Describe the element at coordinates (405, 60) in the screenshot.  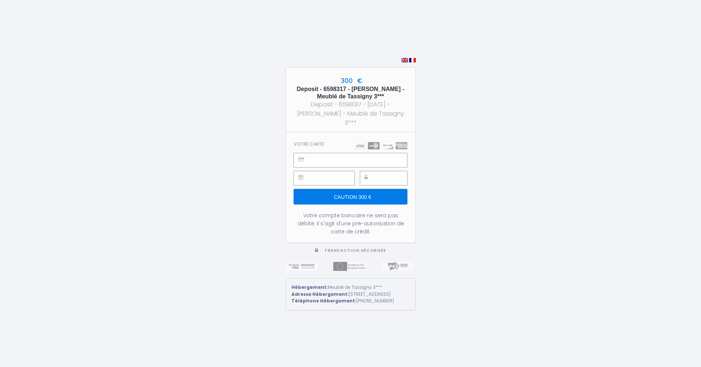
I see `img: en.png` at that location.